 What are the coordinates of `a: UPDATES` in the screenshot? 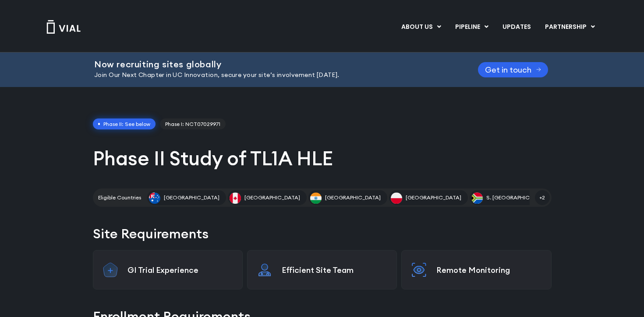 It's located at (516, 27).